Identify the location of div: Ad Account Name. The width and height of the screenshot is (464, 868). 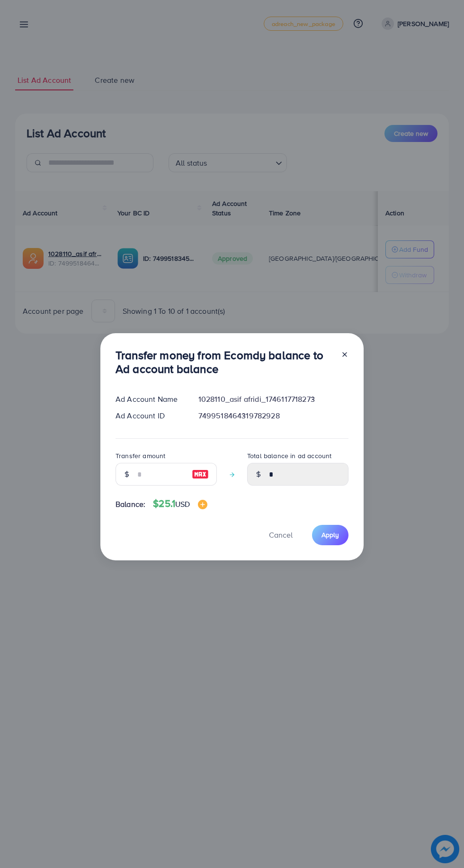
(149, 399).